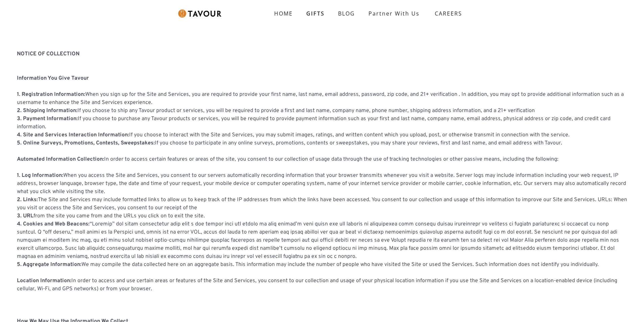 This screenshot has height=322, width=644. I want to click on a: partner with us, so click(394, 14).